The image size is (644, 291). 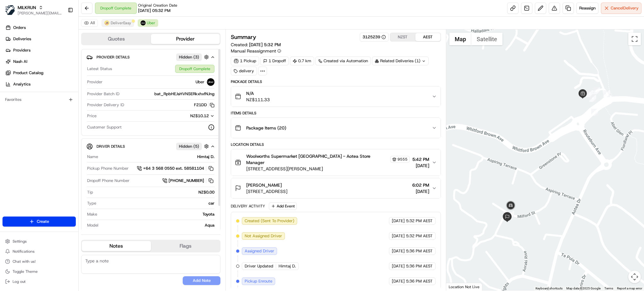 What do you see at coordinates (104, 94) in the screenshot?
I see `span: Provider Batch ID` at bounding box center [104, 94].